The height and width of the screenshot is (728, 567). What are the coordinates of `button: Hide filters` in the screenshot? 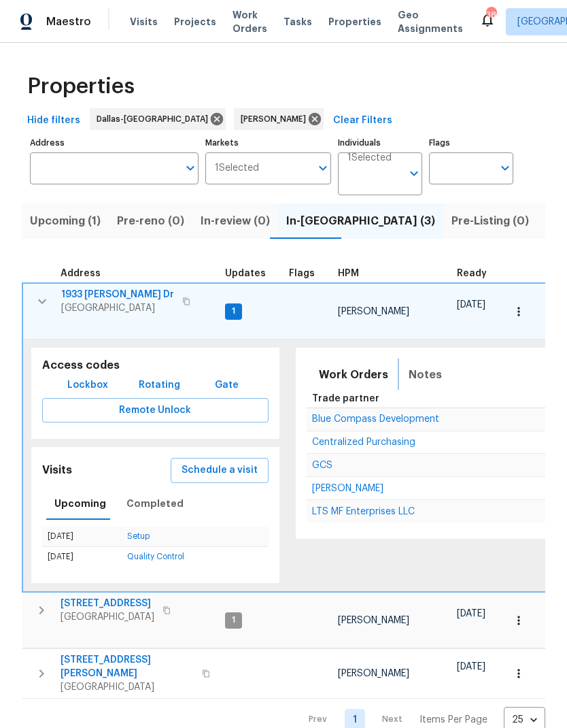 It's located at (53, 121).